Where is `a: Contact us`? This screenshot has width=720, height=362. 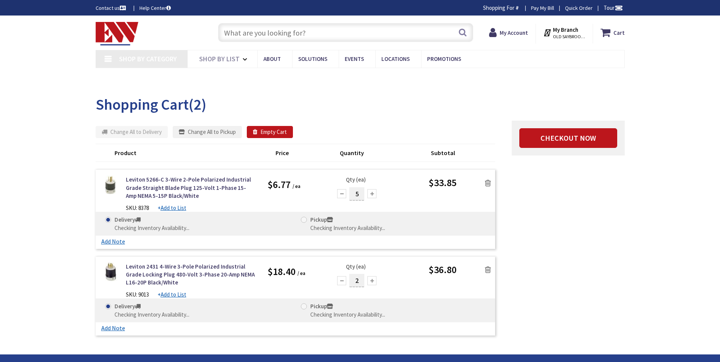 a: Contact us is located at coordinates (111, 8).